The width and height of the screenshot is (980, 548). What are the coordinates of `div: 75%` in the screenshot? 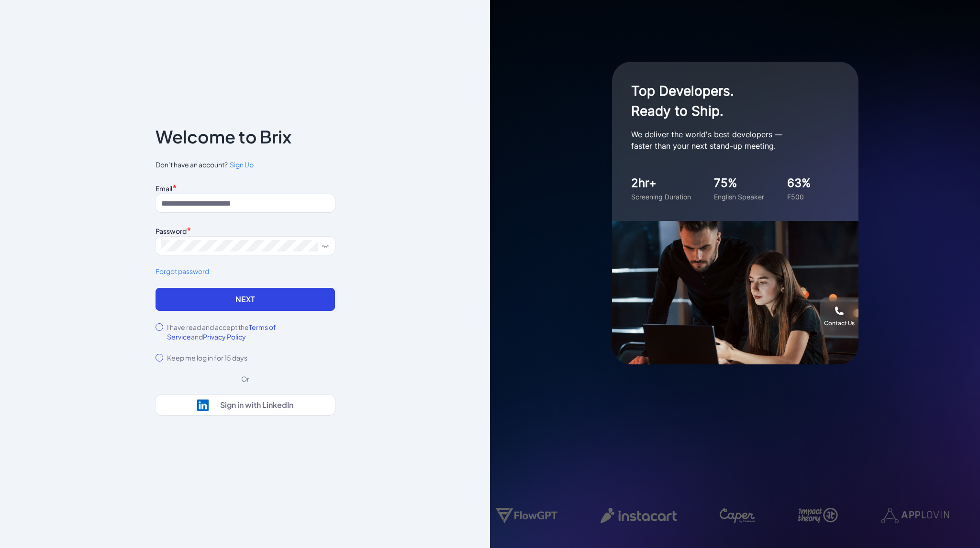 It's located at (739, 183).